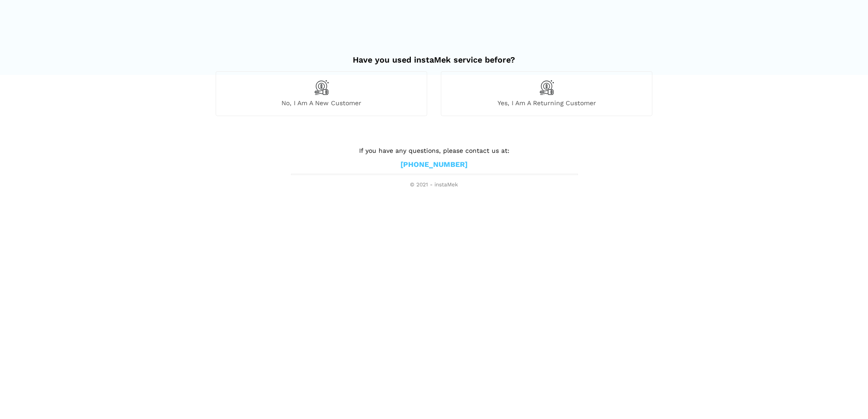 This screenshot has width=868, height=419. I want to click on h2: Have you used instaMek service before?, so click(434, 55).